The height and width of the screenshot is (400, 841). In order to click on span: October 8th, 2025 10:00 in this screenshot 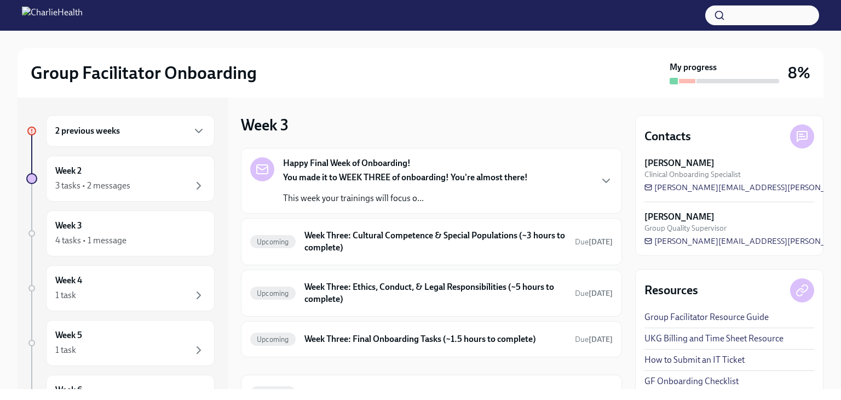, I will do `click(594, 393)`.